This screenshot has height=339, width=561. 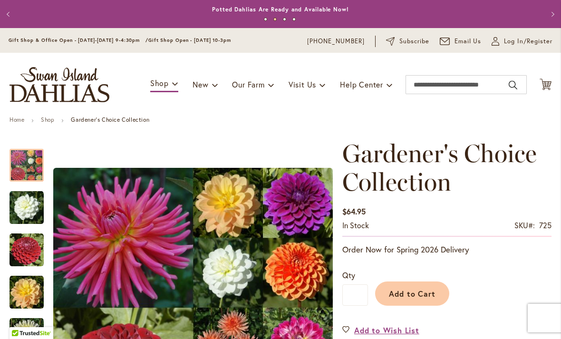 I want to click on strong: Gardener's Choice Collection, so click(x=110, y=119).